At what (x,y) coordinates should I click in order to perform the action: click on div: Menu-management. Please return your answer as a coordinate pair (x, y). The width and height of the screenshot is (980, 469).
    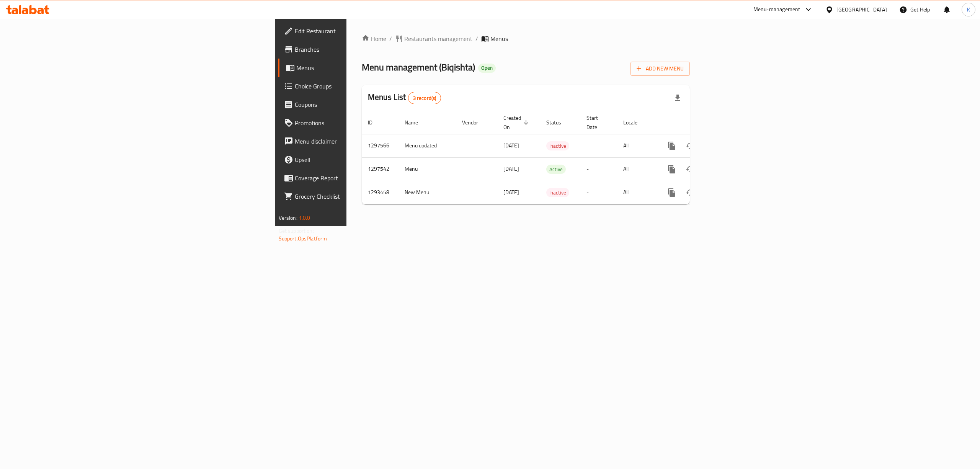
    Looking at the image, I should click on (777, 10).